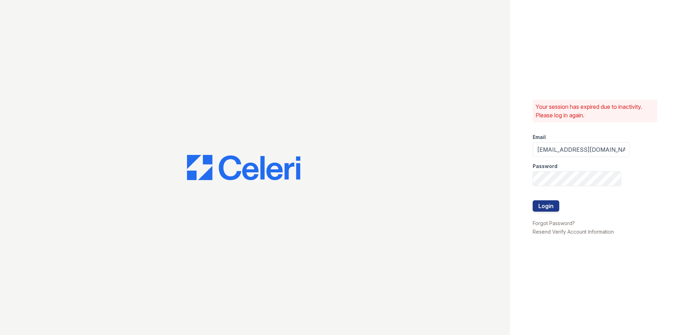 Image resolution: width=680 pixels, height=335 pixels. Describe the element at coordinates (554, 223) in the screenshot. I see `a: Forgot Password?` at that location.